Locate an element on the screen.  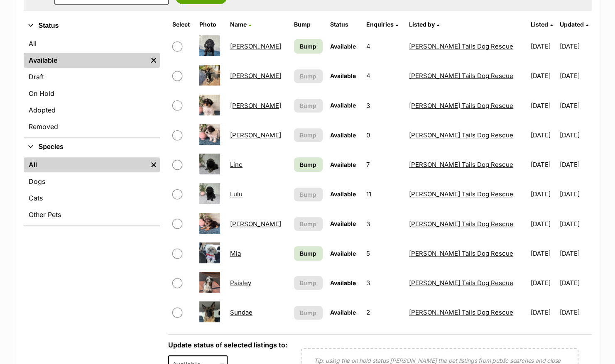
a: On Hold is located at coordinates (92, 94).